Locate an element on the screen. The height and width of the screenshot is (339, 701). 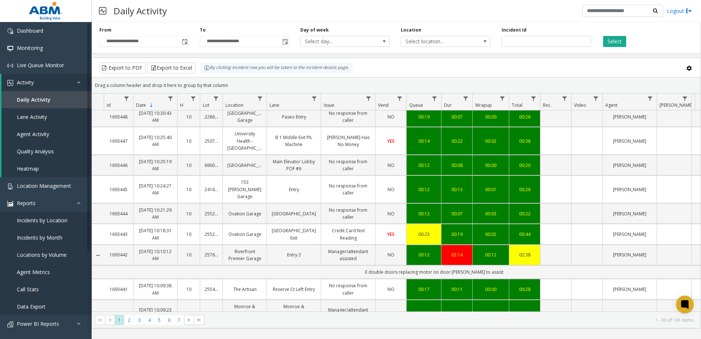
div: 02:14 is located at coordinates (457, 255).